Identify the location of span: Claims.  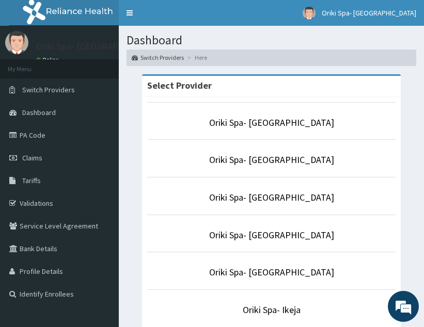
(32, 158).